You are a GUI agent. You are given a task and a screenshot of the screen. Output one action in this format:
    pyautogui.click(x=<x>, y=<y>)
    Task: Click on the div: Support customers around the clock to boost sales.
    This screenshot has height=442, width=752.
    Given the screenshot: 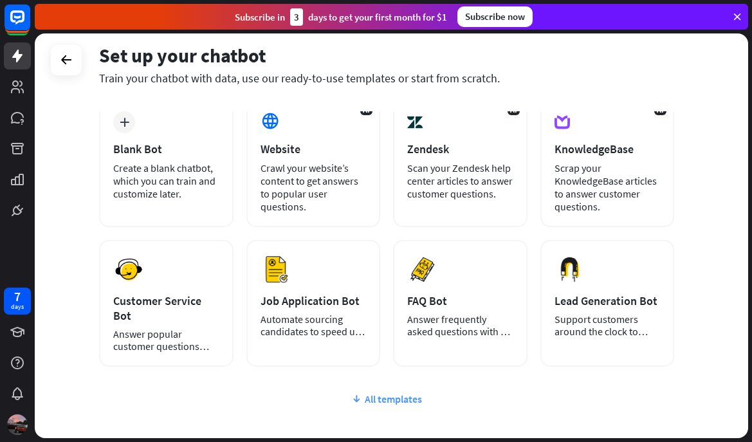 What is the action you would take?
    pyautogui.click(x=608, y=326)
    